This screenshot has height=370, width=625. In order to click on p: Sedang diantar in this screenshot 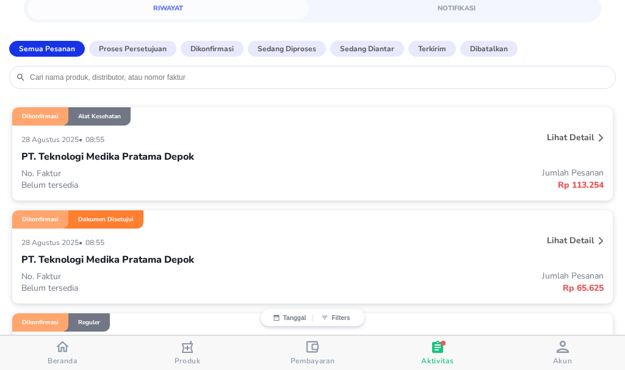, I will do `click(367, 49)`.